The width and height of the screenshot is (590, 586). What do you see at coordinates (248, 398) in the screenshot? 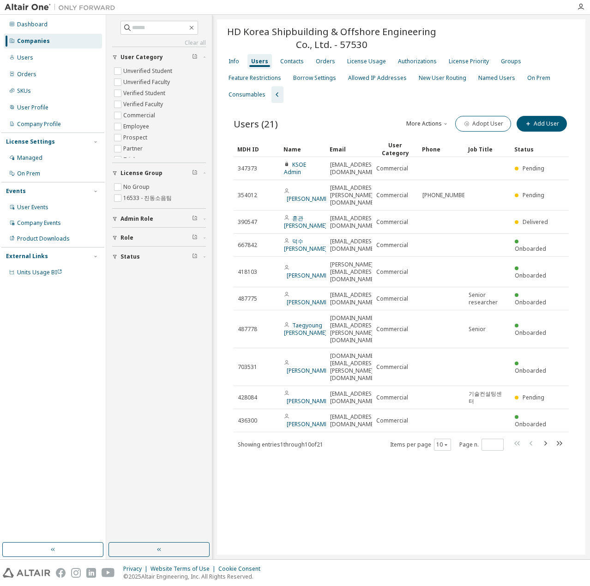
I see `span: 428084` at bounding box center [248, 398].